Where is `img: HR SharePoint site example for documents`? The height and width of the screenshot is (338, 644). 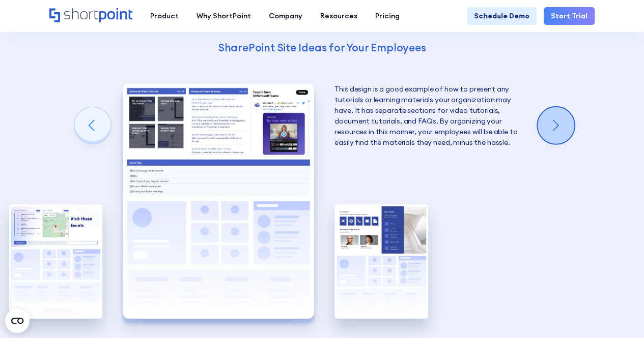 img: HR SharePoint site example for documents is located at coordinates (381, 261).